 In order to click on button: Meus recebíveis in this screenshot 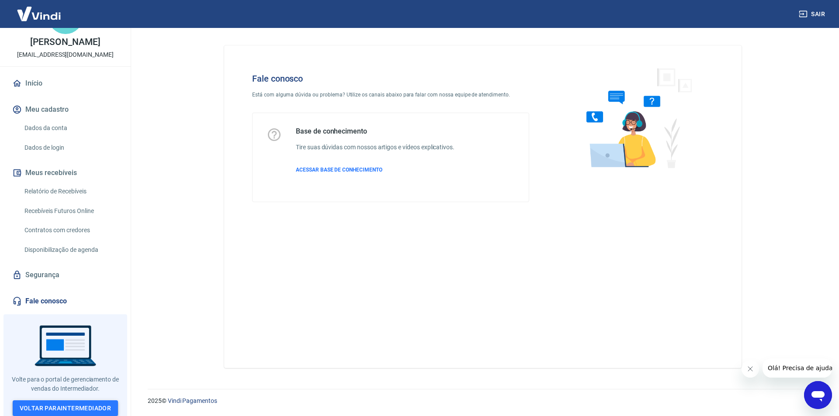, I will do `click(65, 173)`.